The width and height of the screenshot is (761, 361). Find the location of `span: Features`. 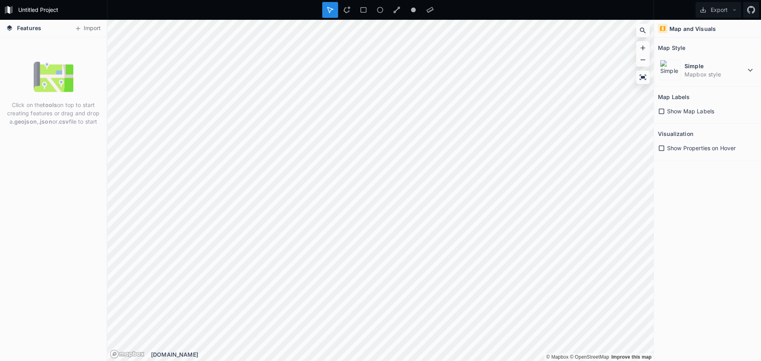

span: Features is located at coordinates (29, 28).